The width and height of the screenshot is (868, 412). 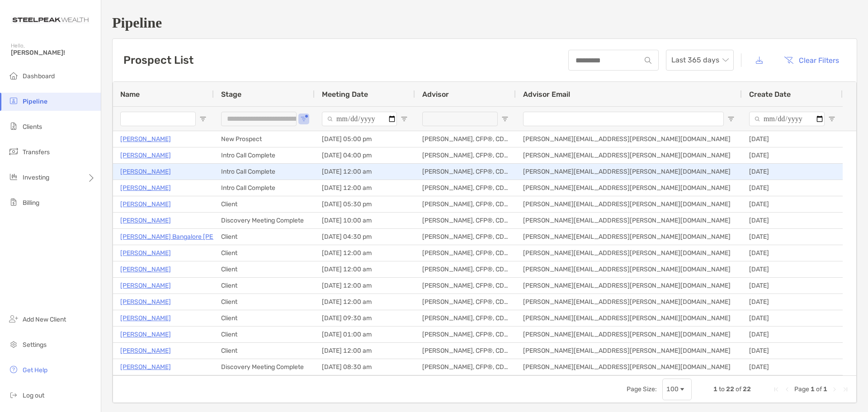 I want to click on span: to, so click(x=721, y=389).